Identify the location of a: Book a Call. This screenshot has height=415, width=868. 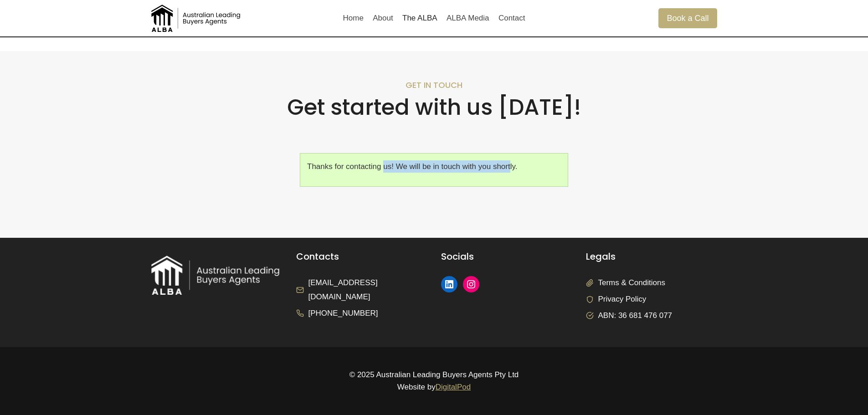
(688, 18).